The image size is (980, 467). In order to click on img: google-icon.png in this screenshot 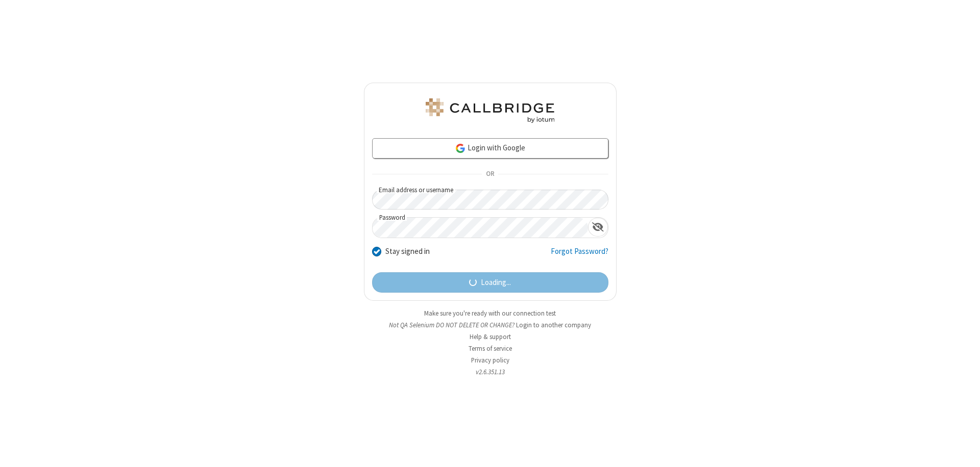, I will do `click(460, 149)`.